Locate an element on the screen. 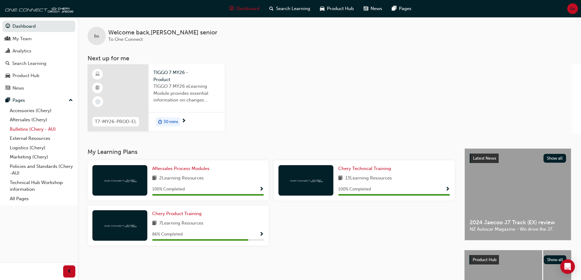 This screenshot has height=280, width=581. h3: My Learning Plans is located at coordinates (271, 152).